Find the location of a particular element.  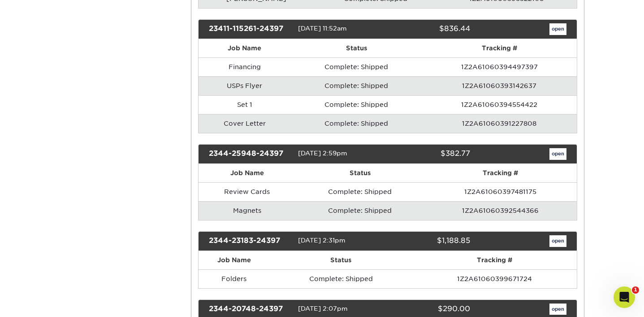

div: $1,188.85 is located at coordinates (429, 241).